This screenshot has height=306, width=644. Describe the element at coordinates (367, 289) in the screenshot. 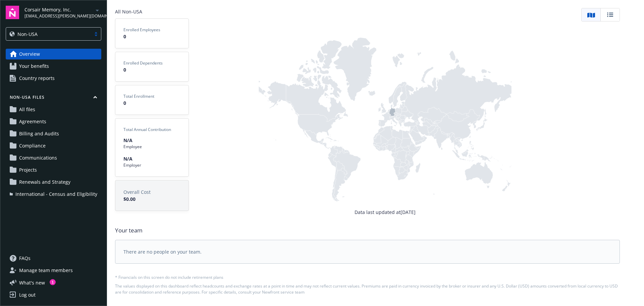

I see `span: The values displayed on this dashboard reflect headcounts and exchange rates at a point in time a...` at that location.